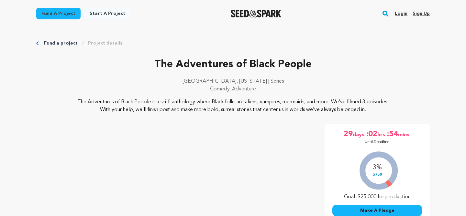  Describe the element at coordinates (233, 65) in the screenshot. I see `p: The Adventures of Black People` at that location.